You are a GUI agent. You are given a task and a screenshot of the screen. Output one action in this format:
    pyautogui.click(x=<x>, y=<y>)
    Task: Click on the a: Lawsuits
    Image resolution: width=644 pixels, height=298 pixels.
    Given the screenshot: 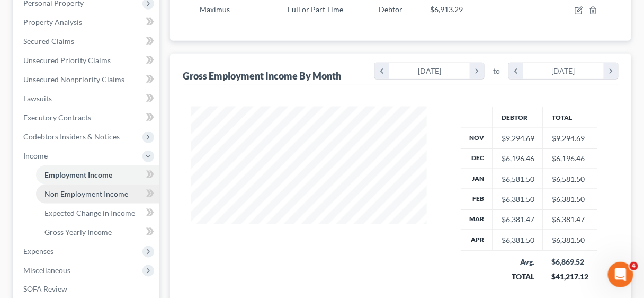 What is the action you would take?
    pyautogui.click(x=87, y=99)
    